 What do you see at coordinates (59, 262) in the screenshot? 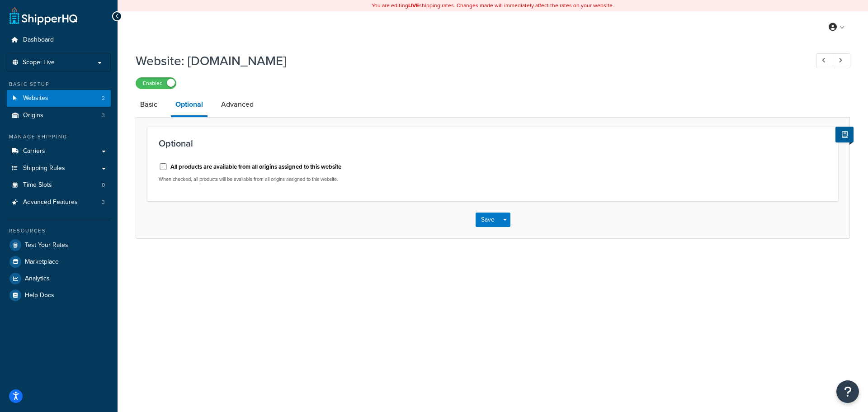
I see `a: Marketplace` at bounding box center [59, 262].